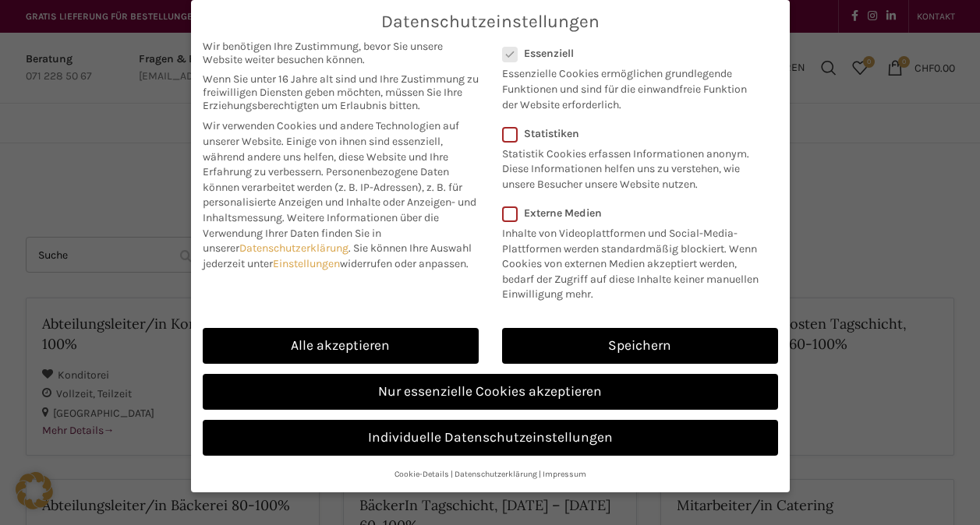 This screenshot has width=980, height=525. What do you see at coordinates (490, 392) in the screenshot?
I see `a: Nur essenzielle Cookies akzeptieren` at bounding box center [490, 392].